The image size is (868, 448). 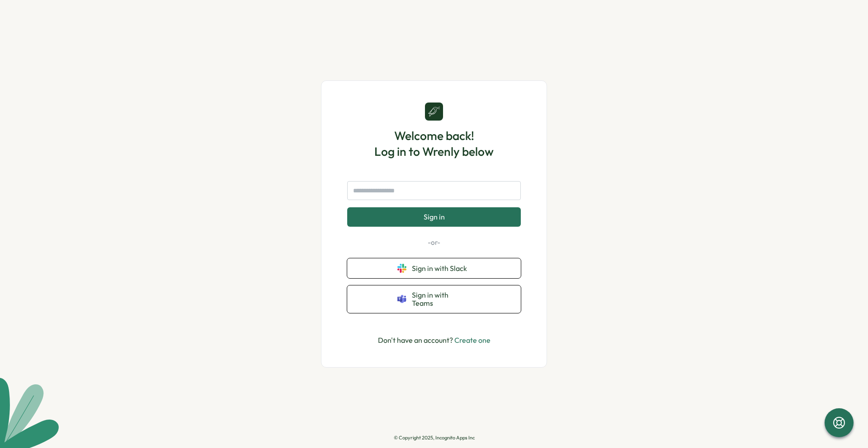 I want to click on p: © Copyright 2025, Incognito Apps Inc, so click(x=434, y=438).